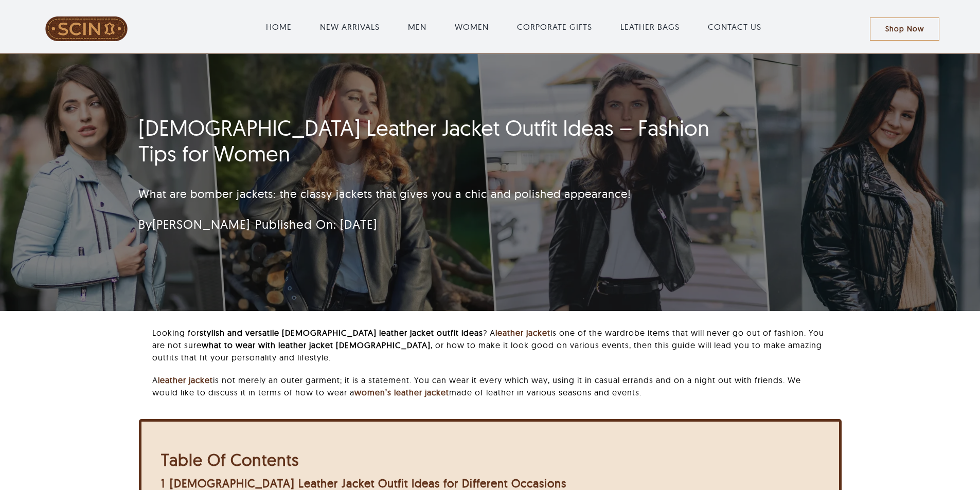  What do you see at coordinates (350, 27) in the screenshot?
I see `span: NEW ARRIVALS` at bounding box center [350, 27].